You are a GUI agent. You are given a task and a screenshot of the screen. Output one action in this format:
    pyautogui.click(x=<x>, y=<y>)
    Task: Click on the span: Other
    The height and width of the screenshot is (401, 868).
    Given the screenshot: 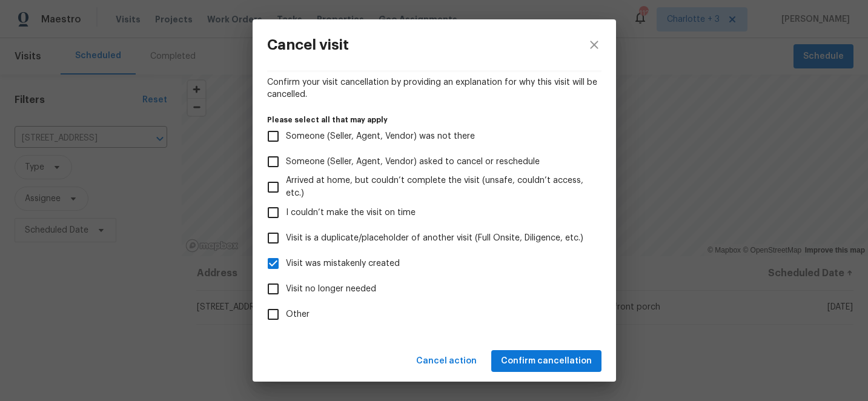 What is the action you would take?
    pyautogui.click(x=297, y=314)
    